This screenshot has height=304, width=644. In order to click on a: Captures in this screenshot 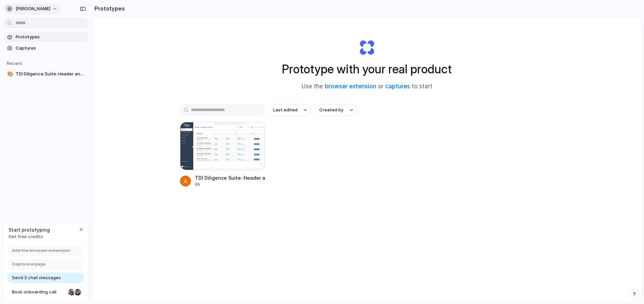, I will do `click(46, 48)`.